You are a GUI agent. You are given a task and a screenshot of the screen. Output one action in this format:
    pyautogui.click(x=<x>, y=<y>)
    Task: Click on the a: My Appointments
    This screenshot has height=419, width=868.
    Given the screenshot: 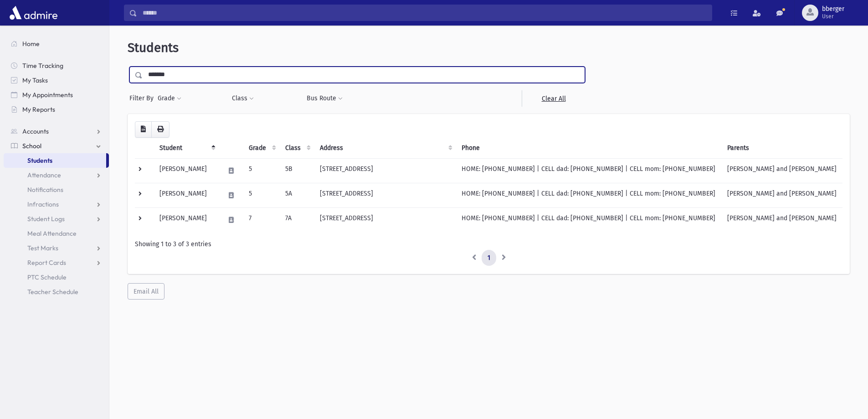 What is the action you would take?
    pyautogui.click(x=56, y=94)
    